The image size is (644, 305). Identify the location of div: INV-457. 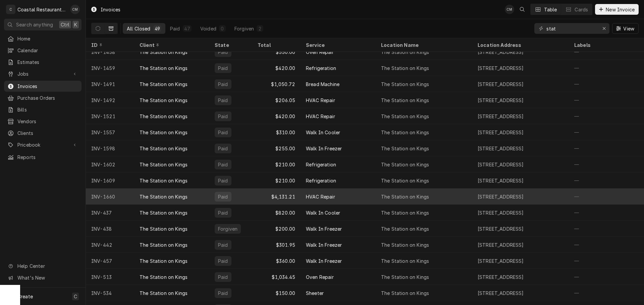
(110, 261).